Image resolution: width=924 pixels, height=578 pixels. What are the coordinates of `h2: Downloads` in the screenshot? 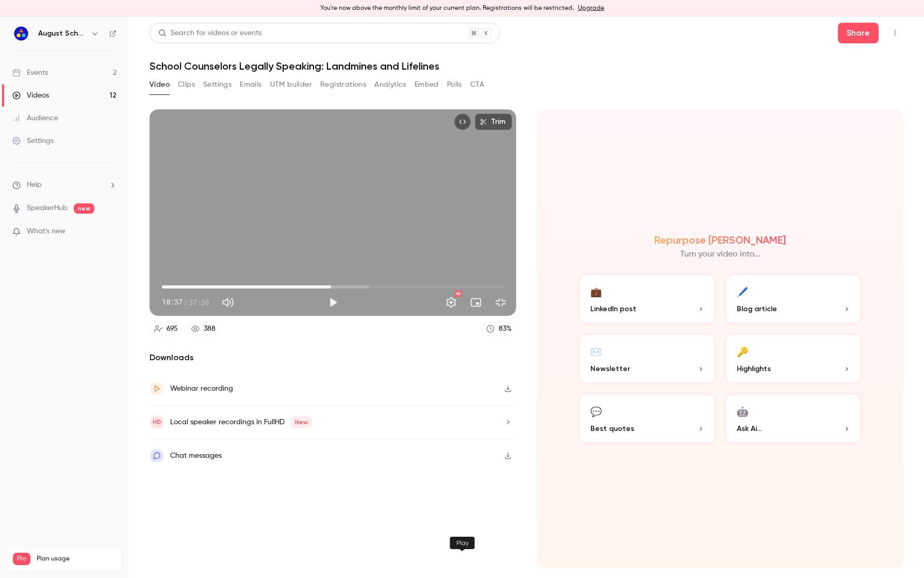 It's located at (333, 357).